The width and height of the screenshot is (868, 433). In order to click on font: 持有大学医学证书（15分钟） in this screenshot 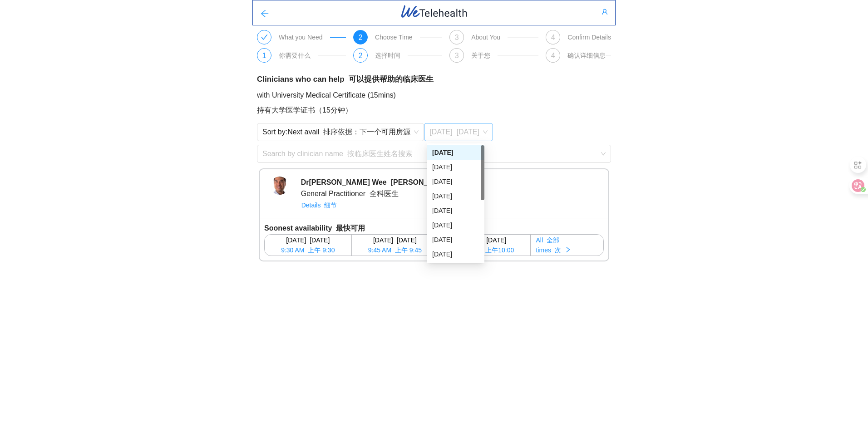, I will do `click(304, 110)`.